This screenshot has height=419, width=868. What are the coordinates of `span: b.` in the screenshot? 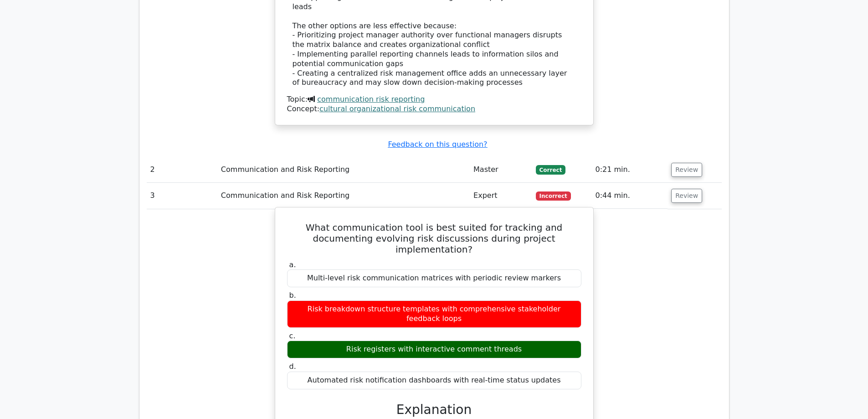 It's located at (293, 295).